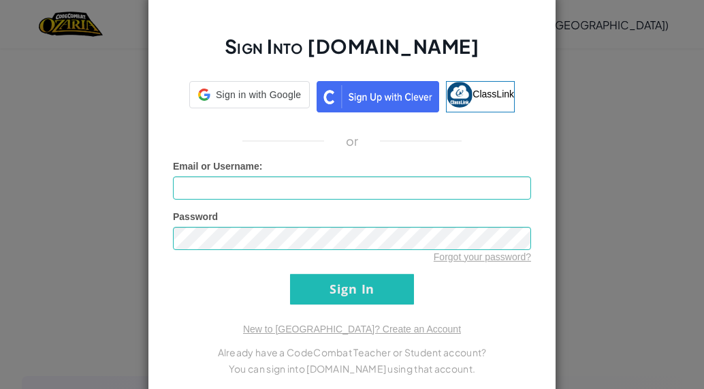 The height and width of the screenshot is (389, 704). I want to click on p: or, so click(352, 141).